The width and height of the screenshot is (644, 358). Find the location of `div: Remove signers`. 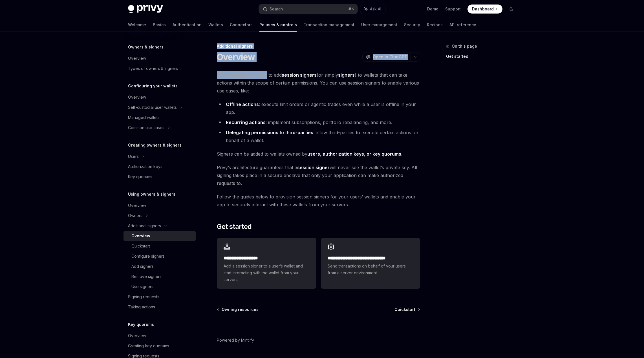

div: Remove signers is located at coordinates (146, 277).